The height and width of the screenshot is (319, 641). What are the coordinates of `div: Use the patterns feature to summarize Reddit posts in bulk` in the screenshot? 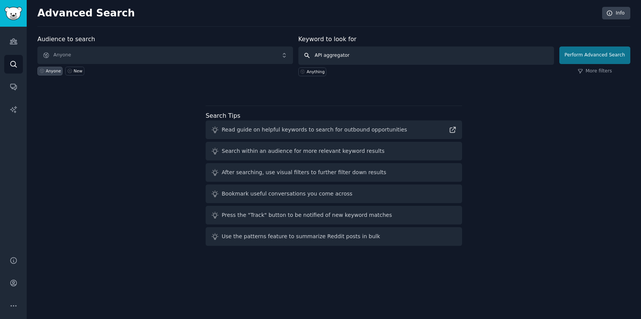 It's located at (301, 236).